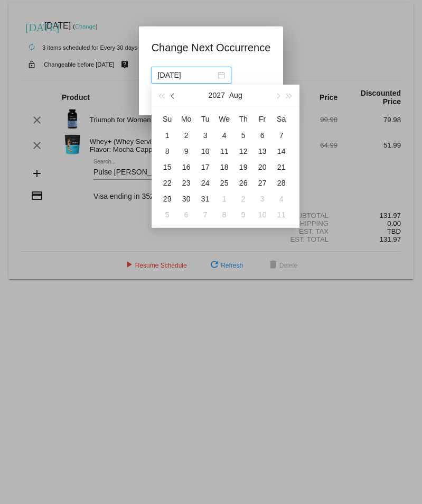 The height and width of the screenshot is (504, 422). What do you see at coordinates (235, 95) in the screenshot?
I see `button: Aug` at bounding box center [235, 95].